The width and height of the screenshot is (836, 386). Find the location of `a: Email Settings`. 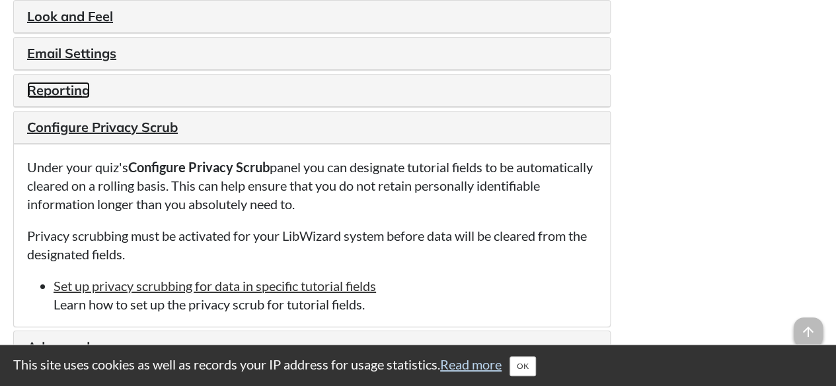

a: Email Settings is located at coordinates (71, 53).